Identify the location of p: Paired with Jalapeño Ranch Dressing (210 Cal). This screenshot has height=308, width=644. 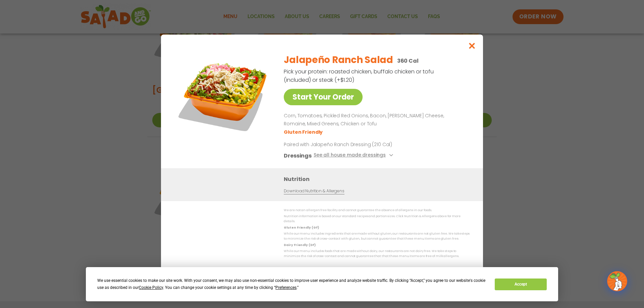
(346, 145).